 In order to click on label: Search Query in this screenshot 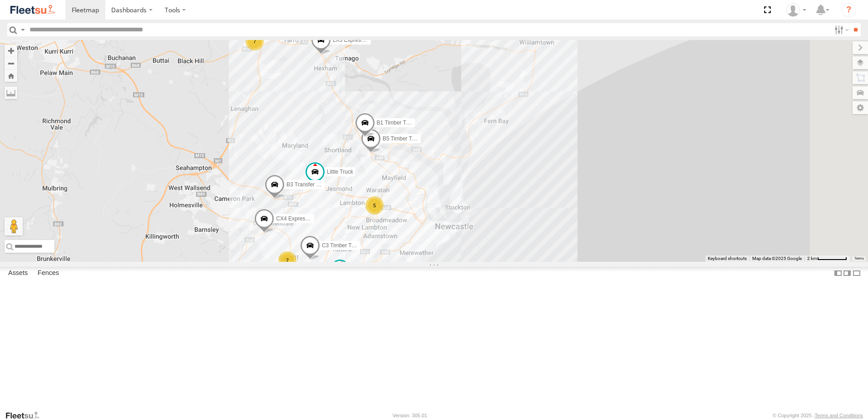, I will do `click(23, 29)`.